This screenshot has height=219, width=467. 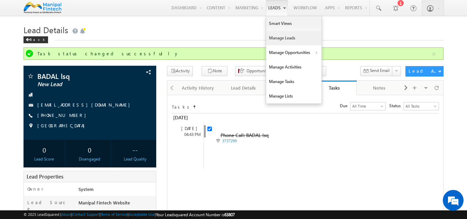 What do you see at coordinates (294, 96) in the screenshot?
I see `a: Manage Lists` at bounding box center [294, 96].